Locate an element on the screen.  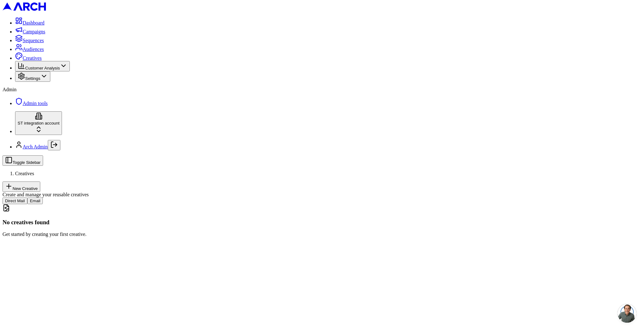
span: Campaigns is located at coordinates (34, 32).